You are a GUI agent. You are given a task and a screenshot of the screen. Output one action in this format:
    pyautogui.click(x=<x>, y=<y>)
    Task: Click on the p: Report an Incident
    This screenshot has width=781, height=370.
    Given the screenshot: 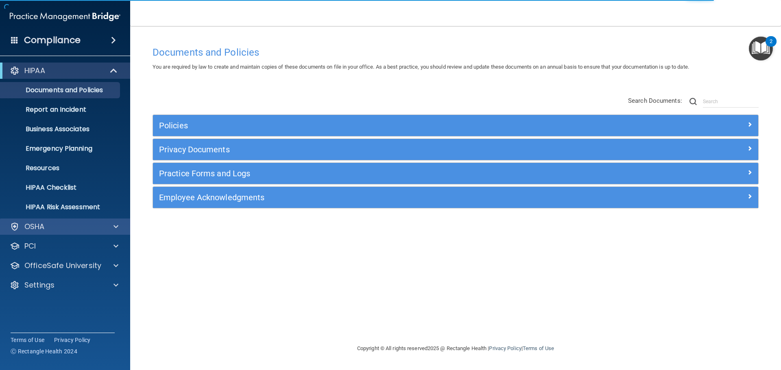 What is the action you would take?
    pyautogui.click(x=61, y=110)
    